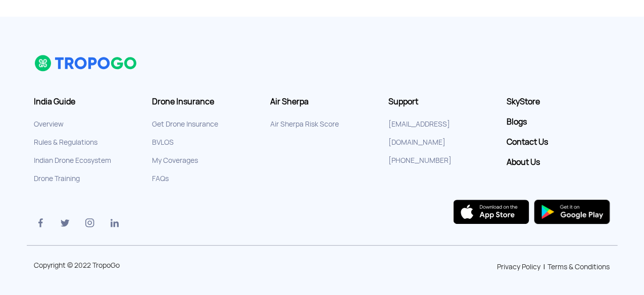 The image size is (644, 295). What do you see at coordinates (572, 212) in the screenshot?
I see `img: img_playstore.png` at bounding box center [572, 212].